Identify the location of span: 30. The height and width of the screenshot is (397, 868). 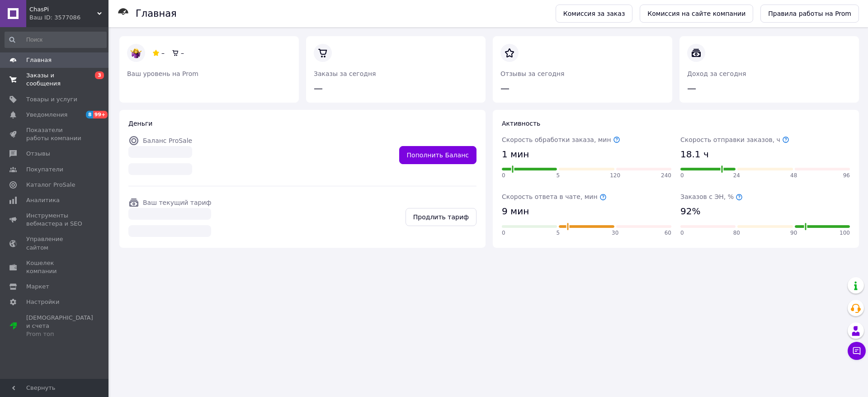
(615, 233).